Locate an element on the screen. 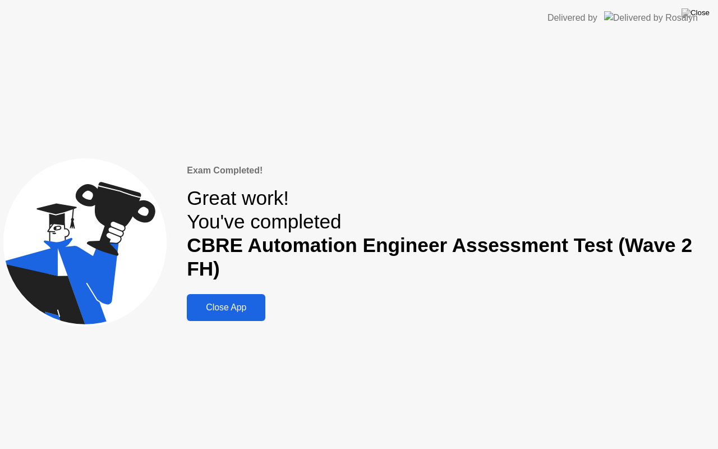 The height and width of the screenshot is (449, 718). img: Delivered by Rosalyn is located at coordinates (651, 17).